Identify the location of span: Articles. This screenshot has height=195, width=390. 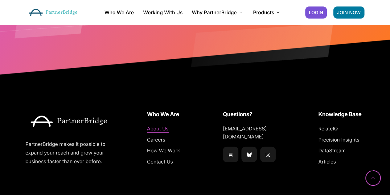
(327, 162).